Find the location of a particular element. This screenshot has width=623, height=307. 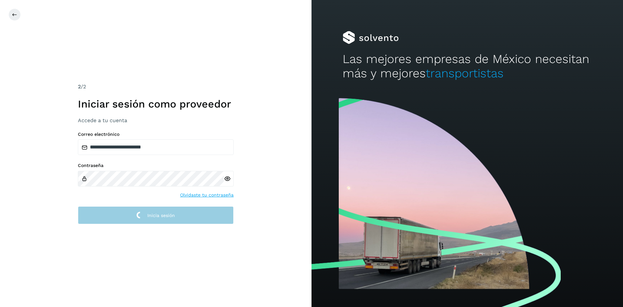

h1: Iniciar sesión como proveedor is located at coordinates (156, 104).